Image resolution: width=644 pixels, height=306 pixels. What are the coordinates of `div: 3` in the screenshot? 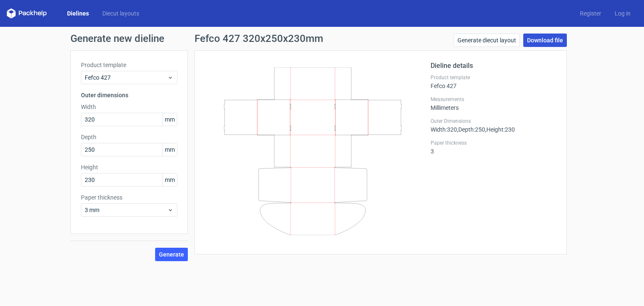 It's located at (493, 147).